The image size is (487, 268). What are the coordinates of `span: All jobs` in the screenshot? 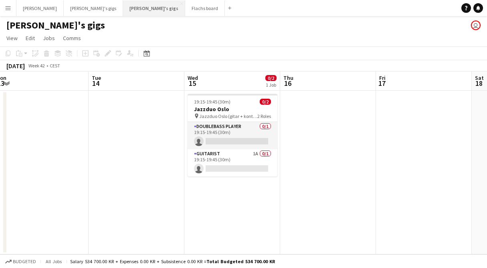 It's located at (54, 261).